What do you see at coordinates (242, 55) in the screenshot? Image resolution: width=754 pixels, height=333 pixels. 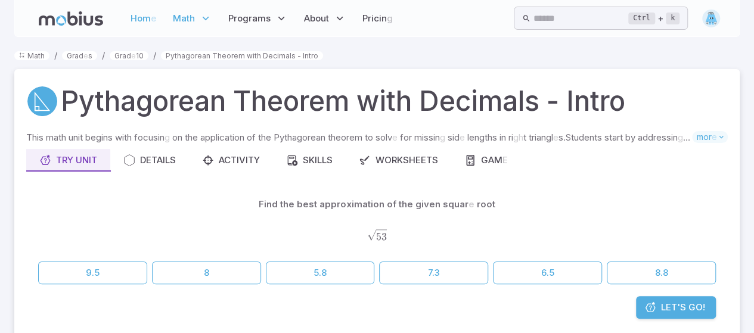 I see `a: Pythagorean Theorem with Decimals - Intro` at bounding box center [242, 55].